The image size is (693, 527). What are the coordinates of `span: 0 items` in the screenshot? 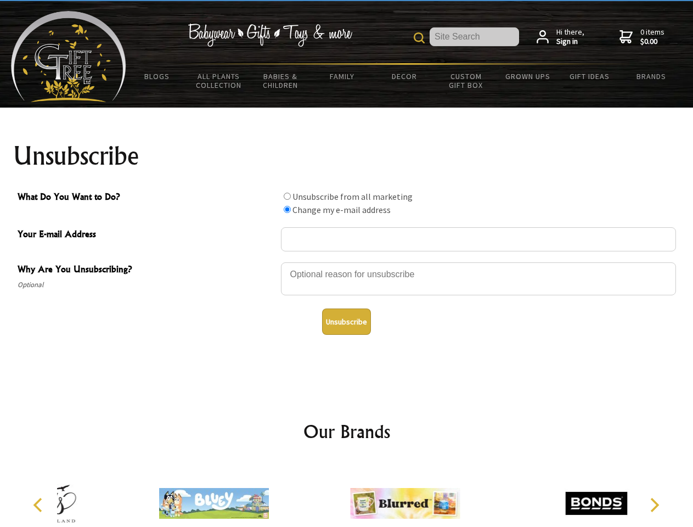 It's located at (653, 37).